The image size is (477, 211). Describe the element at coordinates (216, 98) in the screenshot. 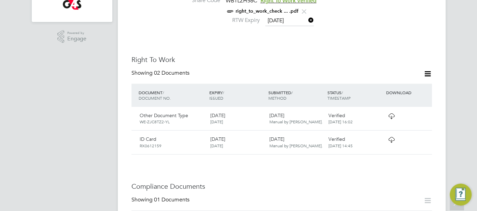

I see `span: ISSUED` at that location.